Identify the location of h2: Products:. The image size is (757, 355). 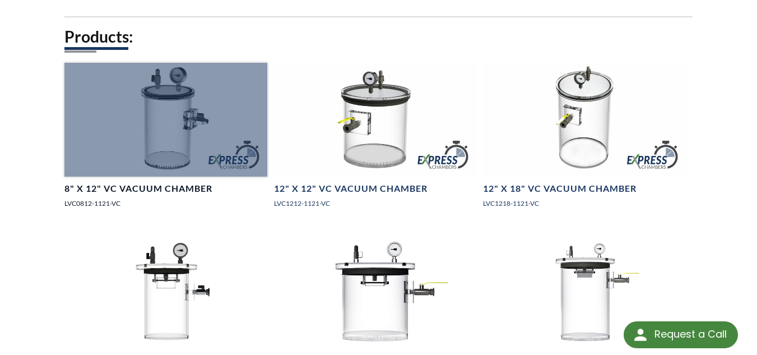
(378, 36).